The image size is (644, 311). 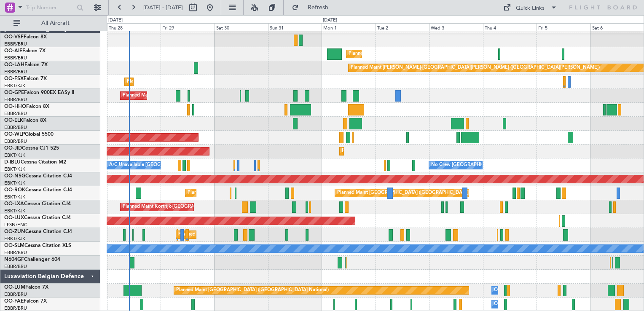 What do you see at coordinates (14, 218) in the screenshot?
I see `span: OO-LUX` at bounding box center [14, 218].